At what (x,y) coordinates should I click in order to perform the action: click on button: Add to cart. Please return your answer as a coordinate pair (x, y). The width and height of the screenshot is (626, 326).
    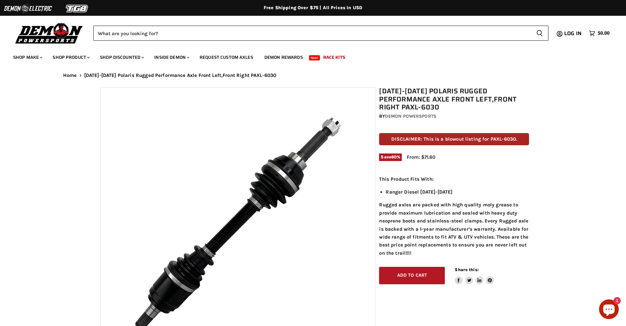
    Looking at the image, I should click on (412, 276).